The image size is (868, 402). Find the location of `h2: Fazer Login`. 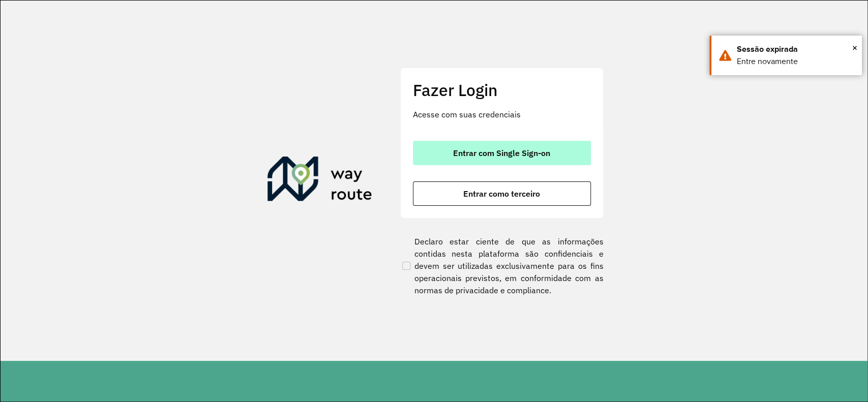

h2: Fazer Login is located at coordinates (502, 90).